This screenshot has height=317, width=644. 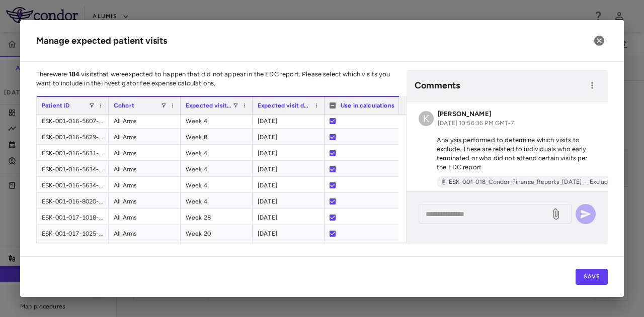 What do you see at coordinates (74, 74) in the screenshot?
I see `strong: 184` at bounding box center [74, 74].